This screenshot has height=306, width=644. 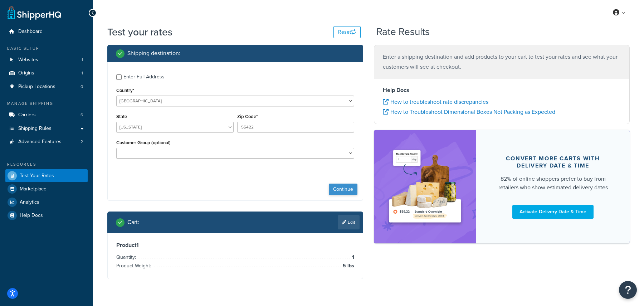 I want to click on span: Product Weight:, so click(x=134, y=265).